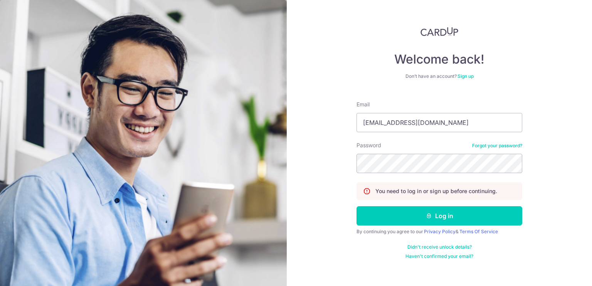 The image size is (592, 286). Describe the element at coordinates (440, 76) in the screenshot. I see `div: Don’t have an account?` at that location.